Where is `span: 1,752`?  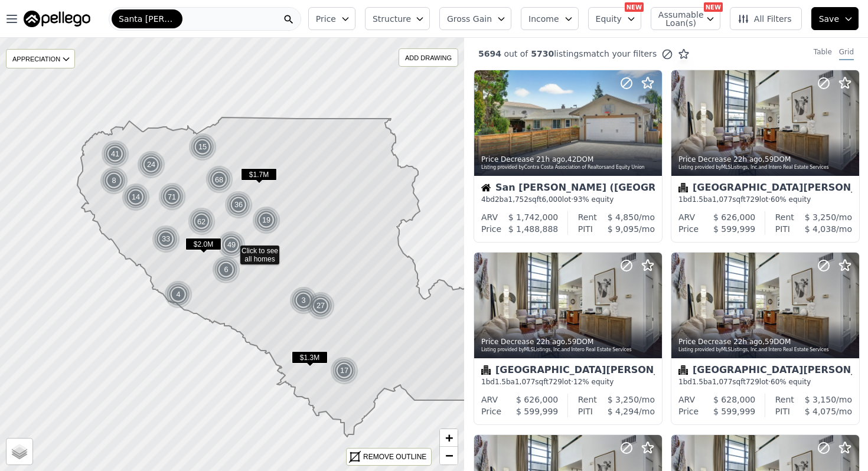 span: 1,752 is located at coordinates (518, 200).